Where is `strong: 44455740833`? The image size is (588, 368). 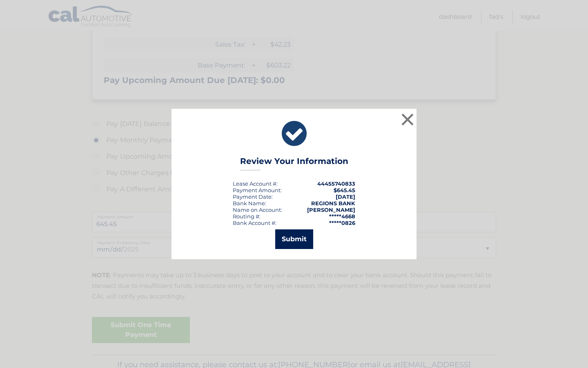 strong: 44455740833 is located at coordinates (336, 183).